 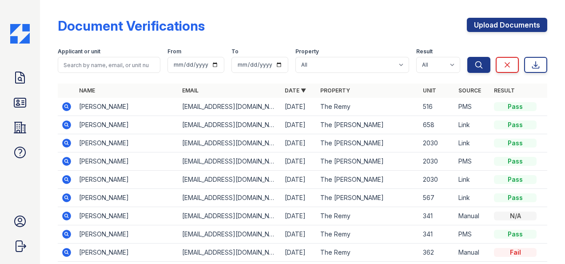 I want to click on div: N/A, so click(x=516, y=216).